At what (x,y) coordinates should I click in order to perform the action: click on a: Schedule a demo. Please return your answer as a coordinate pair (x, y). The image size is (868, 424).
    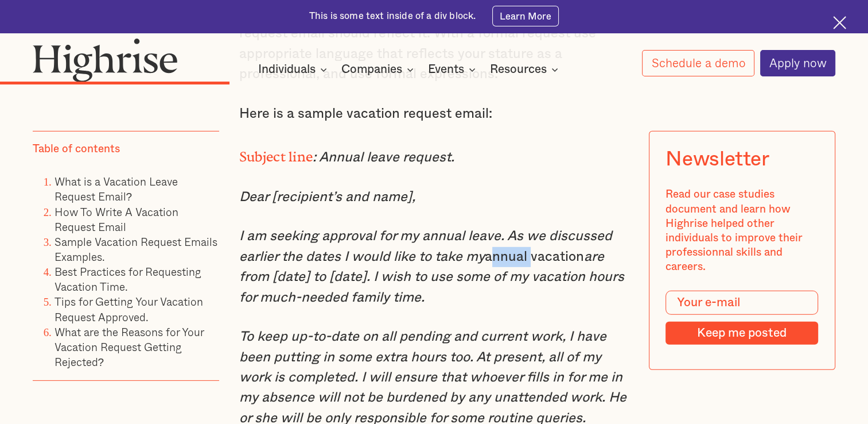
    Looking at the image, I should click on (698, 63).